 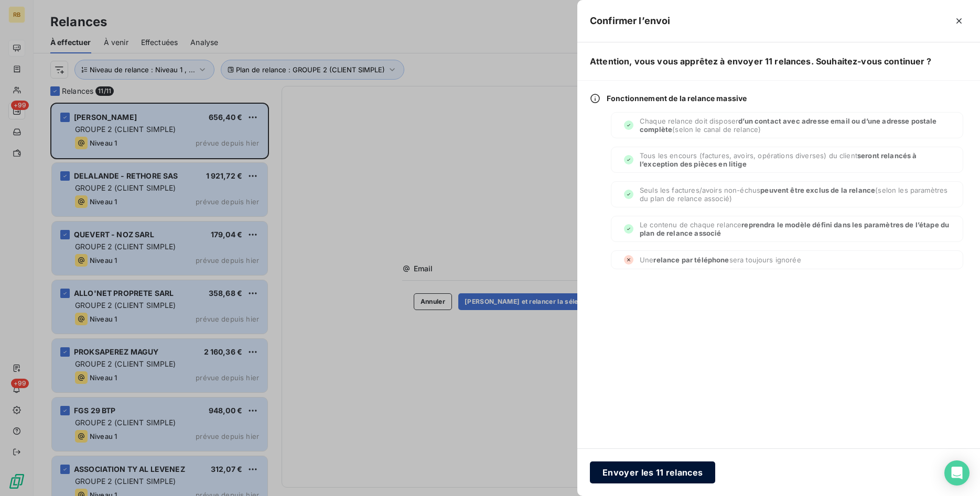 I want to click on span: Seuls les factures/avoirs non-échus (selon les paramètres du plan de relance associé), so click(x=795, y=194).